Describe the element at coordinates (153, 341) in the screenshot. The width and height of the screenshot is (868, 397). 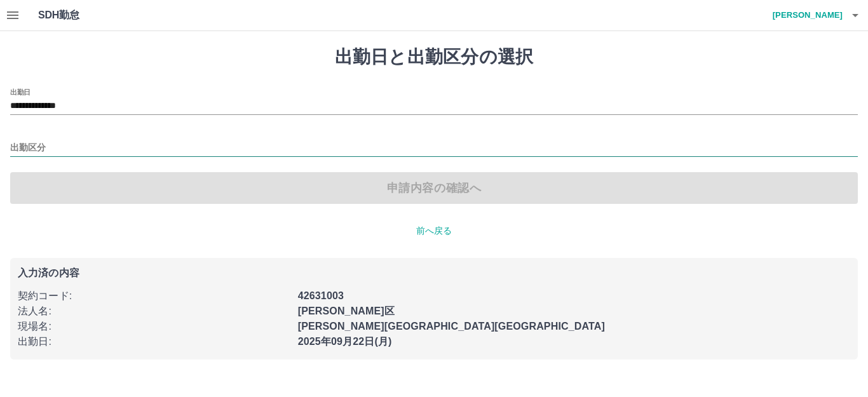
I see `p: 出勤日 :` at that location.